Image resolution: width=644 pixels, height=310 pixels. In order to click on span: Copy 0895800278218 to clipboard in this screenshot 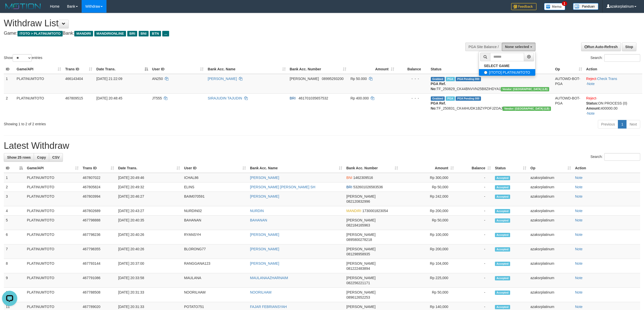, I will do `click(359, 240)`.